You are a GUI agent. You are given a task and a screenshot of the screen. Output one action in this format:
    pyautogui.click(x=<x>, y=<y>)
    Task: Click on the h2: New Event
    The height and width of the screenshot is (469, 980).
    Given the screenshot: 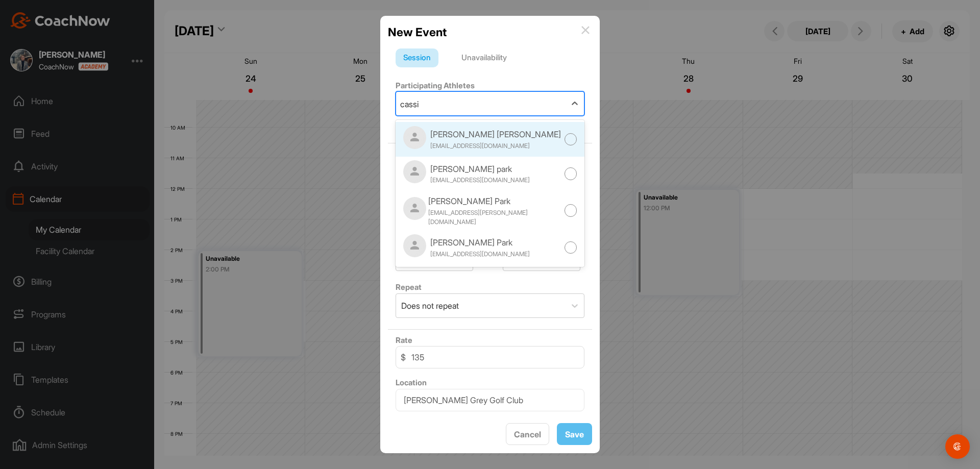 What is the action you would take?
    pyautogui.click(x=417, y=32)
    